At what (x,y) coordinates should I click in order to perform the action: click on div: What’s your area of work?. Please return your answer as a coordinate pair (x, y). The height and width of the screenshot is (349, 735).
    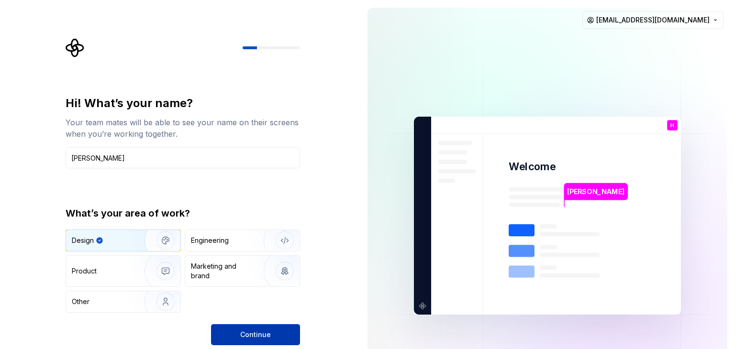
    Looking at the image, I should click on (183, 213).